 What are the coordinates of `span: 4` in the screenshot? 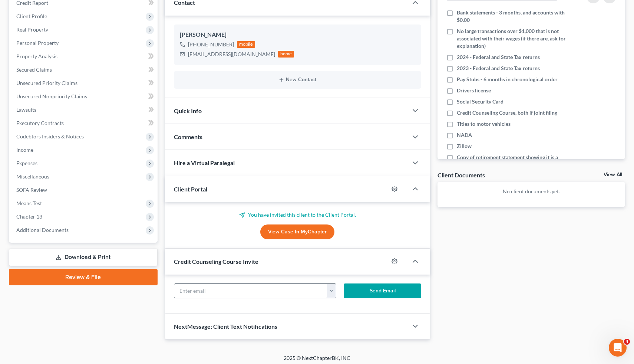 It's located at (627, 342).